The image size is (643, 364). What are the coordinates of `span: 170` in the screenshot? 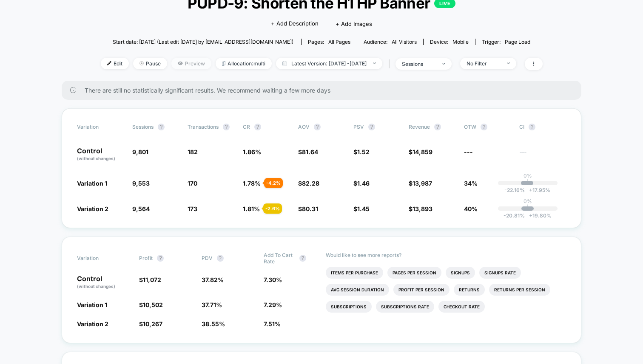 It's located at (192, 183).